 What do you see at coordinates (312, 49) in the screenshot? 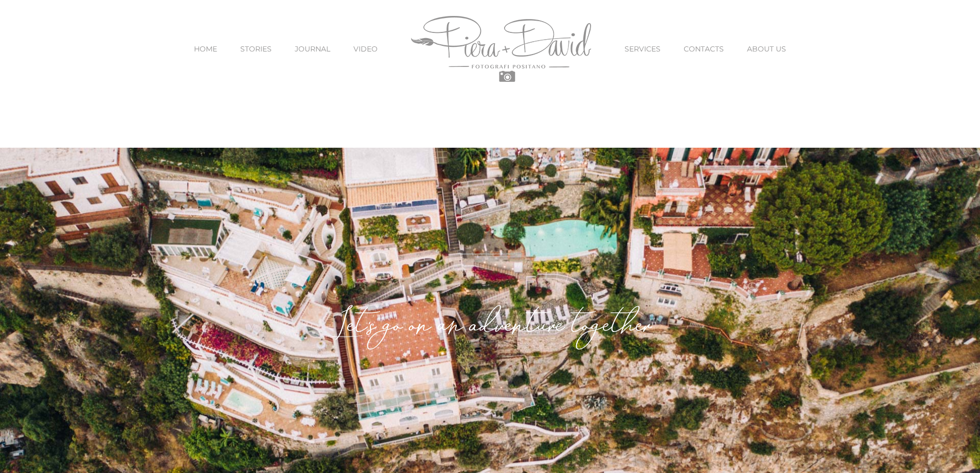
I see `span: JOURNAL` at bounding box center [312, 49].